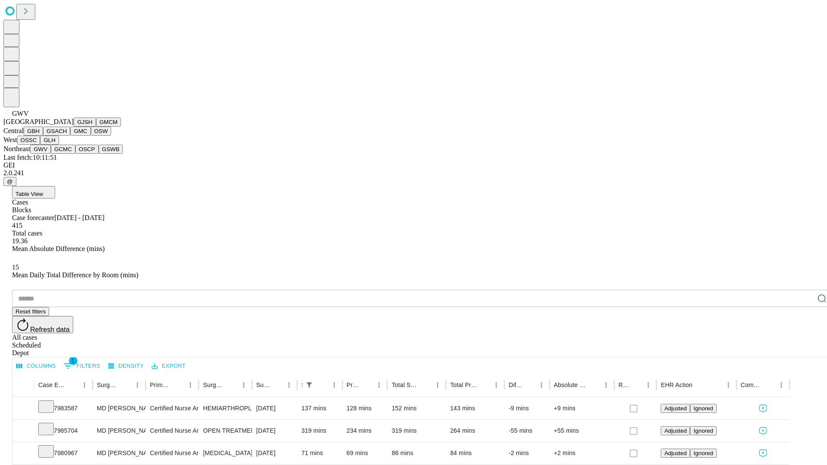 This screenshot has width=827, height=465. What do you see at coordinates (161, 385) in the screenshot?
I see `div: Primary Service` at bounding box center [161, 385].